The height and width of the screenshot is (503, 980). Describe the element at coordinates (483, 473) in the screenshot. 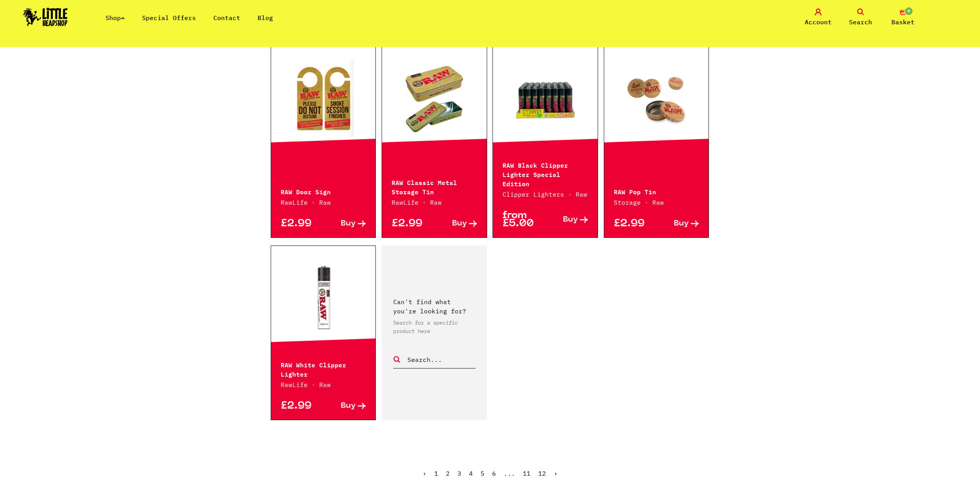

I see `a: 5` at that location.